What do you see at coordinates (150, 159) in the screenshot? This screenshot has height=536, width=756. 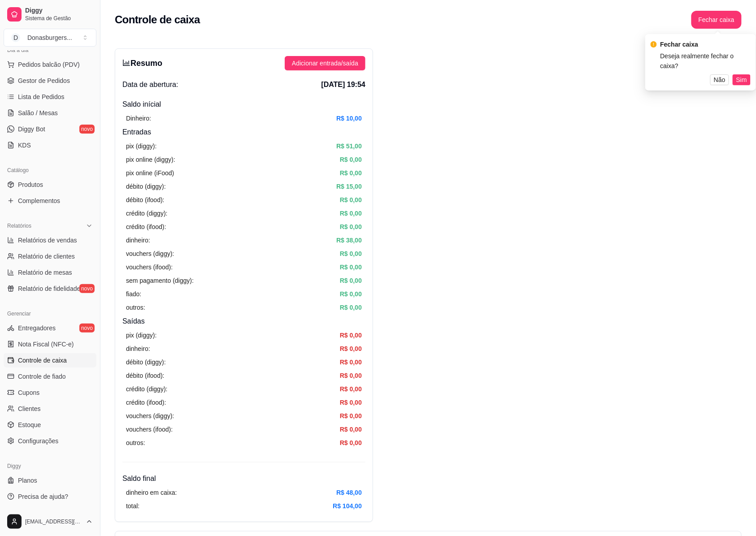 I see `article: pix online (diggy):` at bounding box center [150, 159].